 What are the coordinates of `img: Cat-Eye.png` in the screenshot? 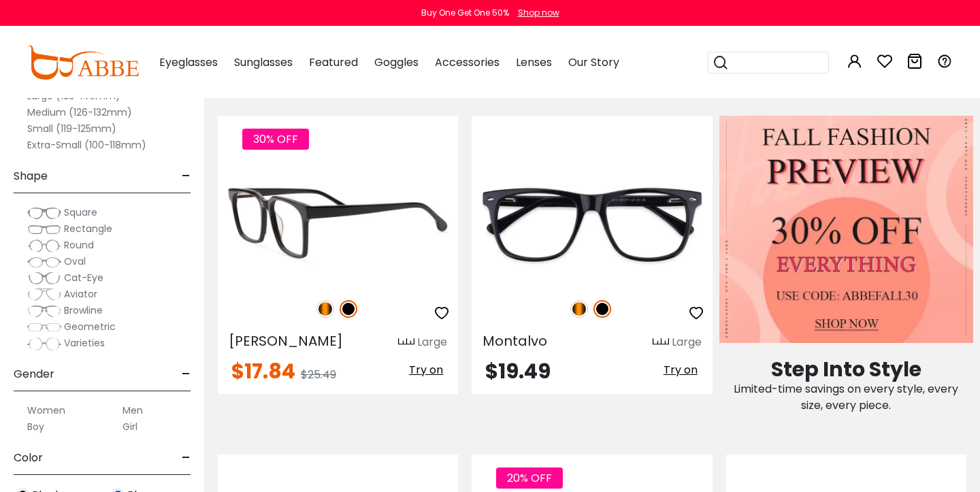 It's located at (45, 278).